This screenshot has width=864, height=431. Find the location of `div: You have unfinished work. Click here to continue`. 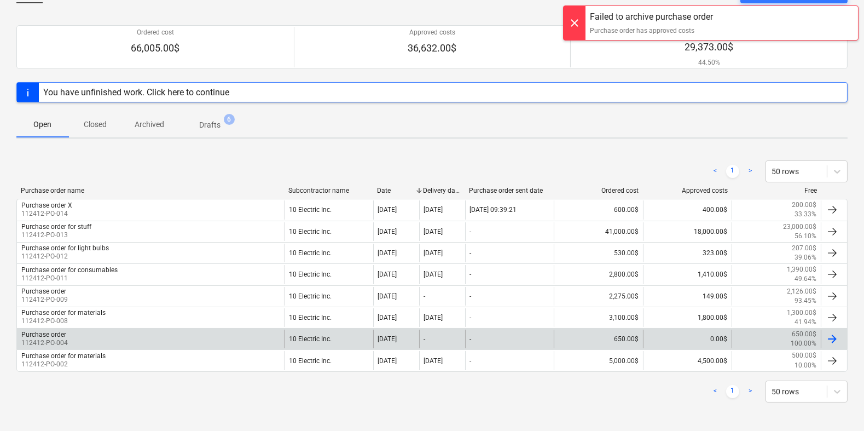

div: You have unfinished work. Click here to continue is located at coordinates (136, 92).